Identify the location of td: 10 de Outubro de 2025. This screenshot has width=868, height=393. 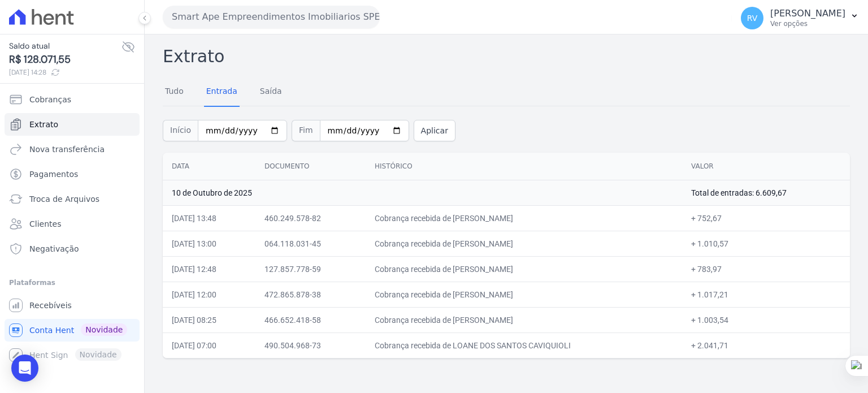
(422, 192).